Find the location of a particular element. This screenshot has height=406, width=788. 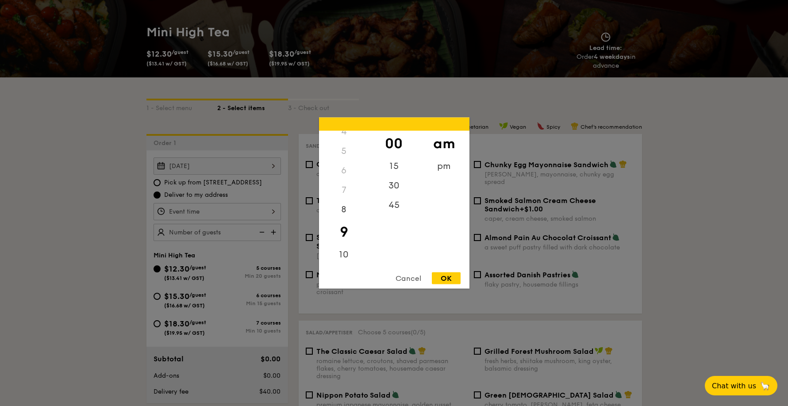

div: 45 is located at coordinates (394, 205).